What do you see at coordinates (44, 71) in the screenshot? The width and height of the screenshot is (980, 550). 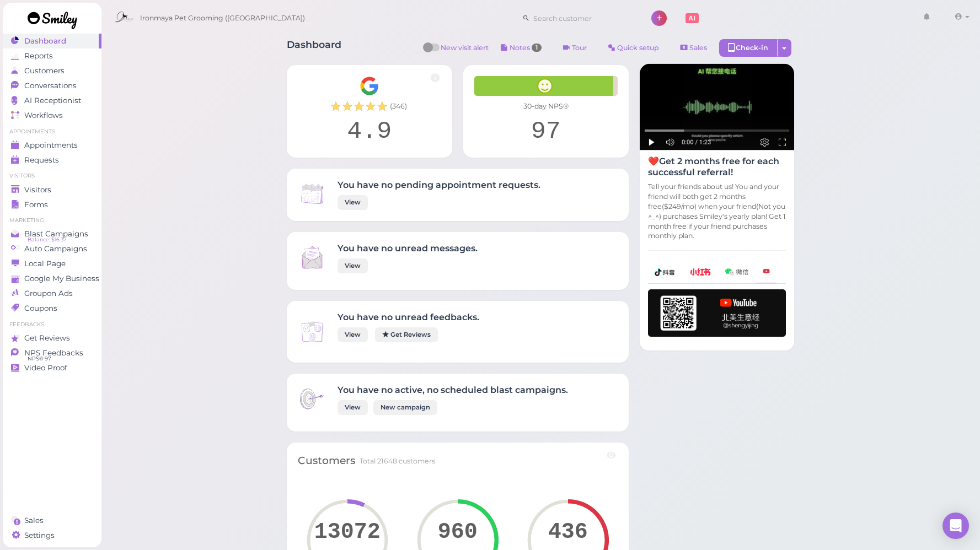 I see `span: Customers` at bounding box center [44, 71].